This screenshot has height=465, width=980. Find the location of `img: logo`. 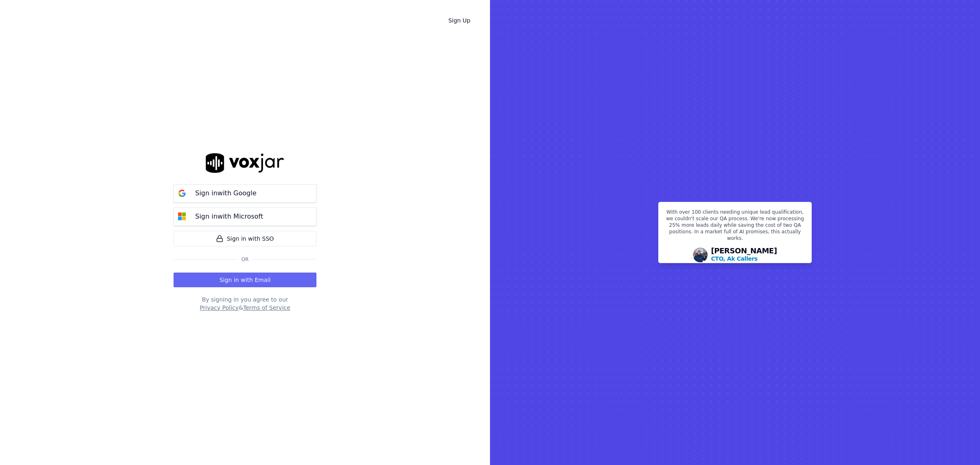

img: logo is located at coordinates (245, 162).